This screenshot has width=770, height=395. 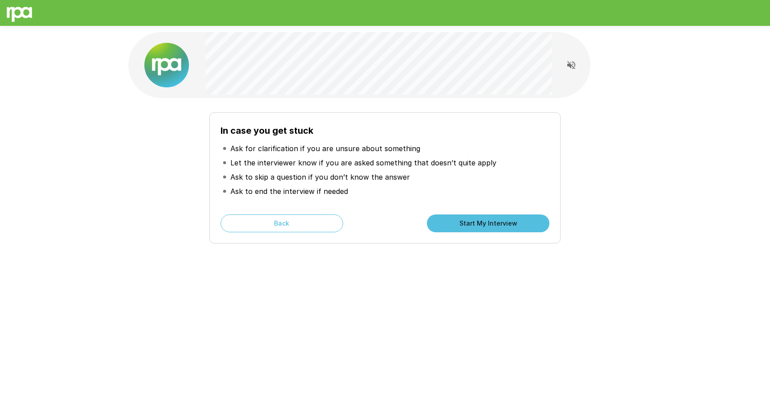 What do you see at coordinates (571, 65) in the screenshot?
I see `button: Read questions aloud` at bounding box center [571, 65].